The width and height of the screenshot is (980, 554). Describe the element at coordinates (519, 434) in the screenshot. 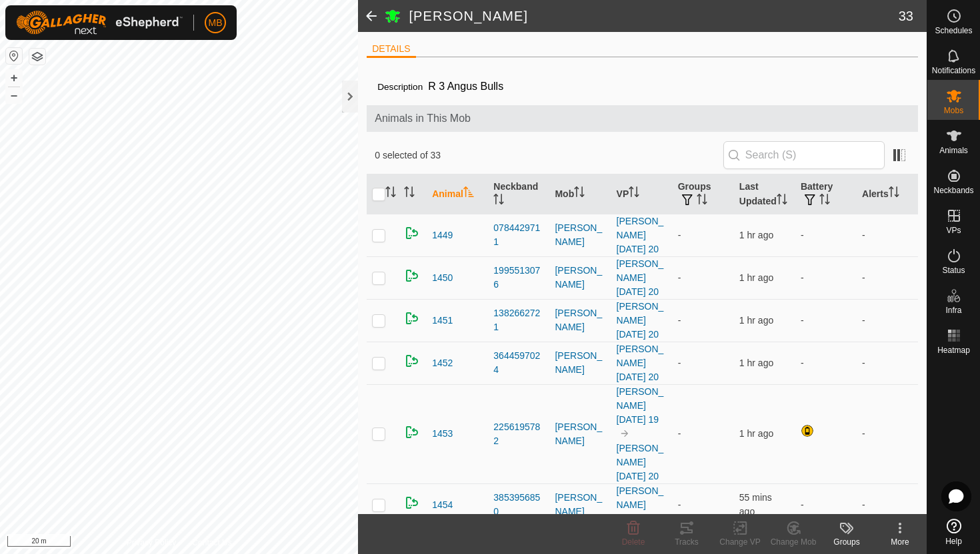

I see `div: 2256195782` at that location.